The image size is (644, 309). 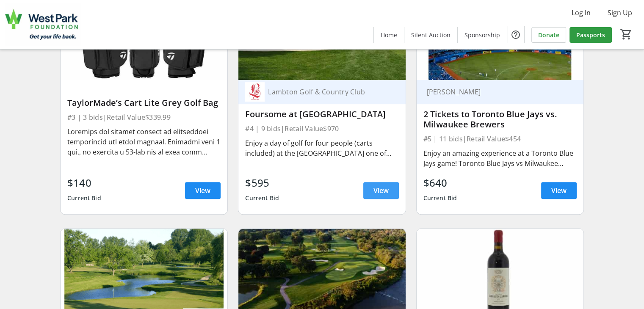 I want to click on div: $640, so click(x=440, y=183).